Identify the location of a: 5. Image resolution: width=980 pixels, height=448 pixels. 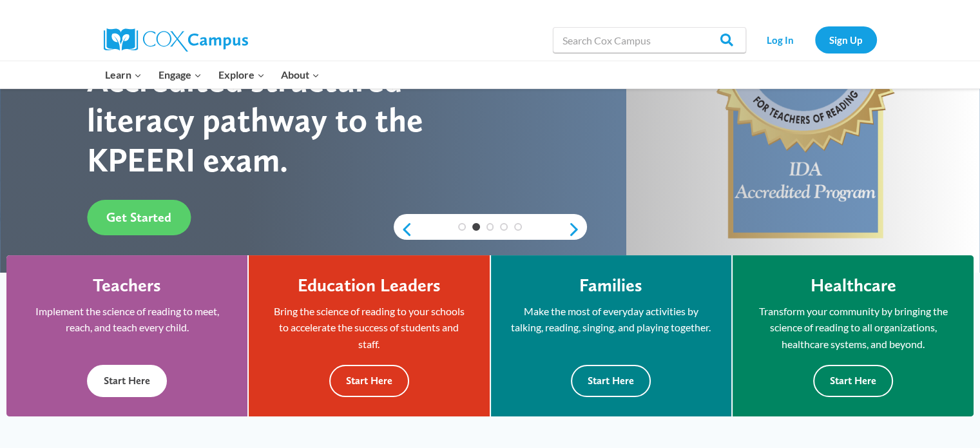
(518, 226).